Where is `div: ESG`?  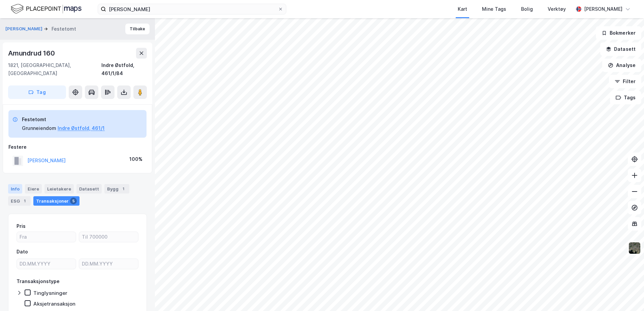
div: ESG is located at coordinates (19, 201).